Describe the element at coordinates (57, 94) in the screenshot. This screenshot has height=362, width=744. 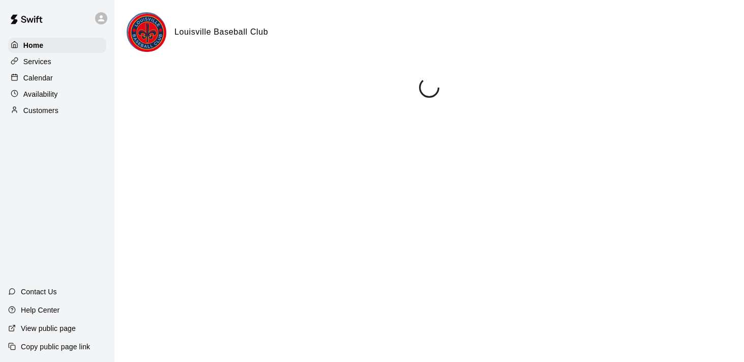
I see `div: Availability` at that location.